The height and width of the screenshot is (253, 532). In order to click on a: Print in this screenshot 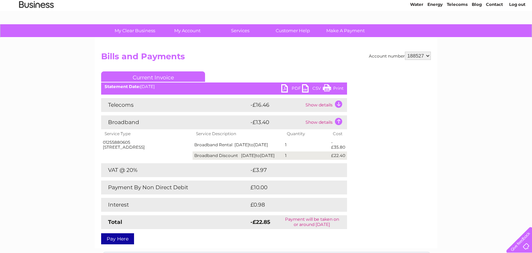, I will do `click(333, 89)`.